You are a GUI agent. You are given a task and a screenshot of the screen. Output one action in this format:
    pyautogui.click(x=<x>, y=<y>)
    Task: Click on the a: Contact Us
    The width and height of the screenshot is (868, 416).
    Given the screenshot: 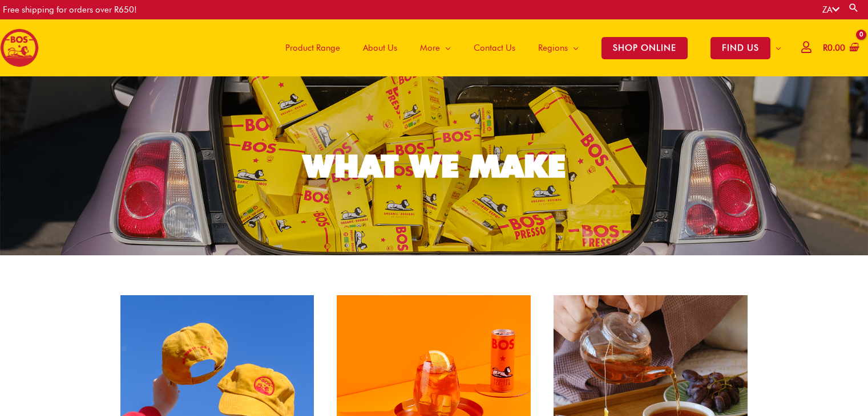 What is the action you would take?
    pyautogui.click(x=494, y=48)
    